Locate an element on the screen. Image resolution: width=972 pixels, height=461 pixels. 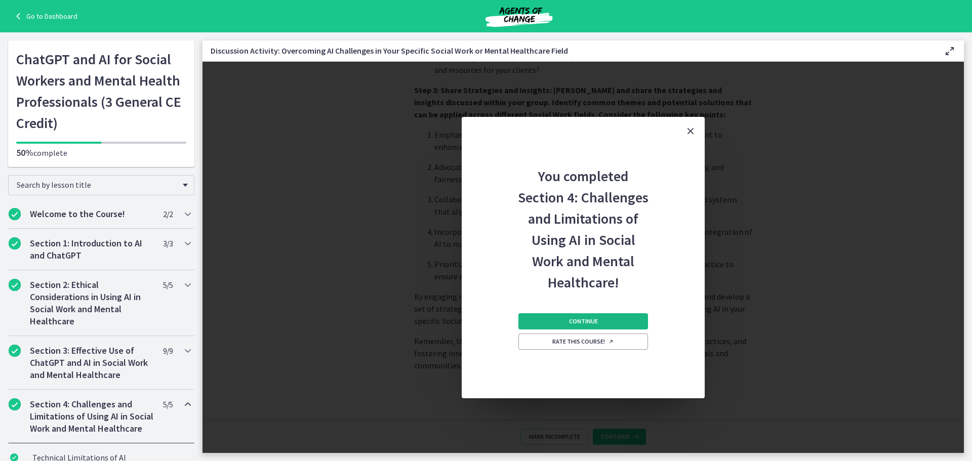
h2: Section 3: Effective Use of ChatGPT and AI in Social Work and Mental Healthcare is located at coordinates (92, 363).